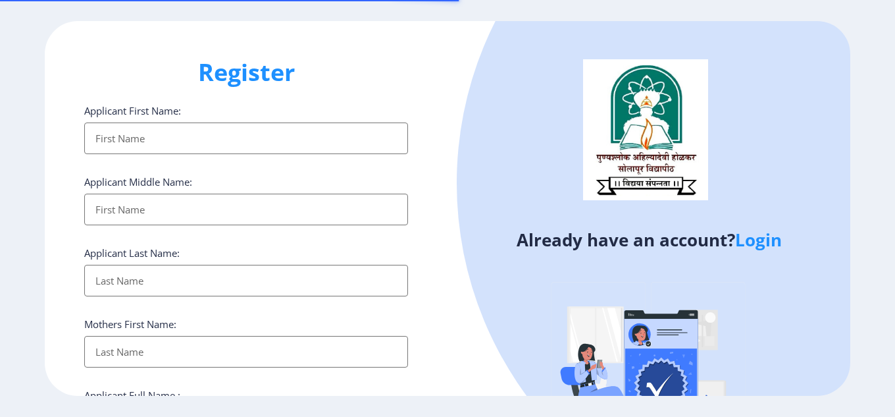 The width and height of the screenshot is (895, 417). Describe the element at coordinates (649, 240) in the screenshot. I see `h4: Already have an account?` at that location.